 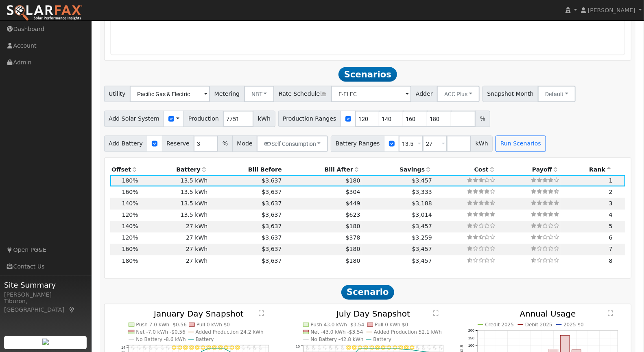 I want to click on i: 2AM - Clear, so click(x=319, y=348).